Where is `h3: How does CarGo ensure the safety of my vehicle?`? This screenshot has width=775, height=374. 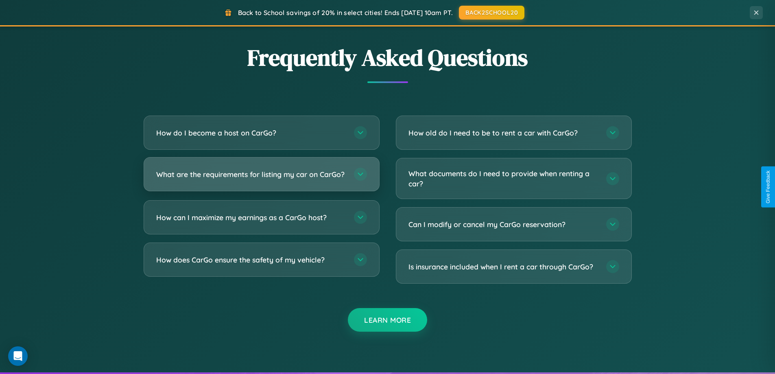 h3: How does CarGo ensure the safety of my vehicle? is located at coordinates (251, 260).